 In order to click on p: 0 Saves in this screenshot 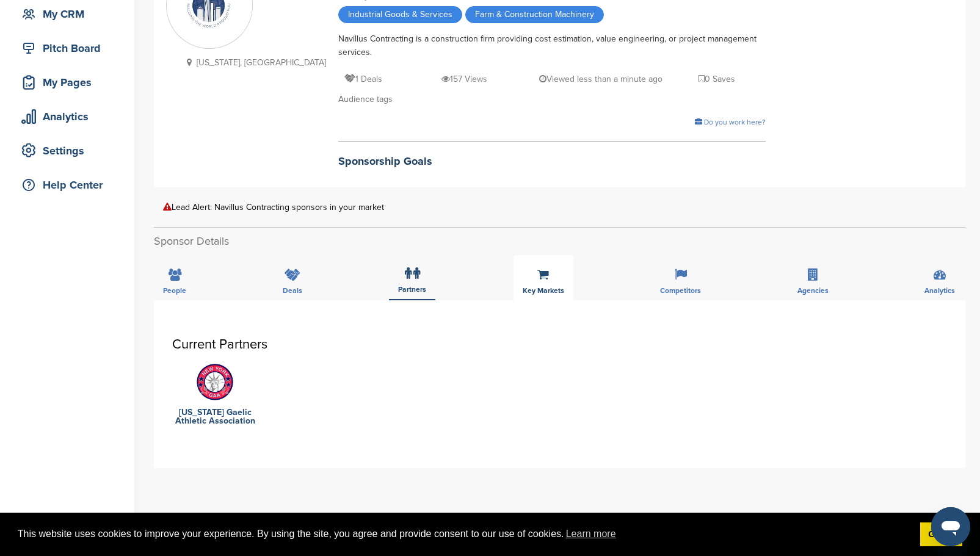, I will do `click(717, 79)`.